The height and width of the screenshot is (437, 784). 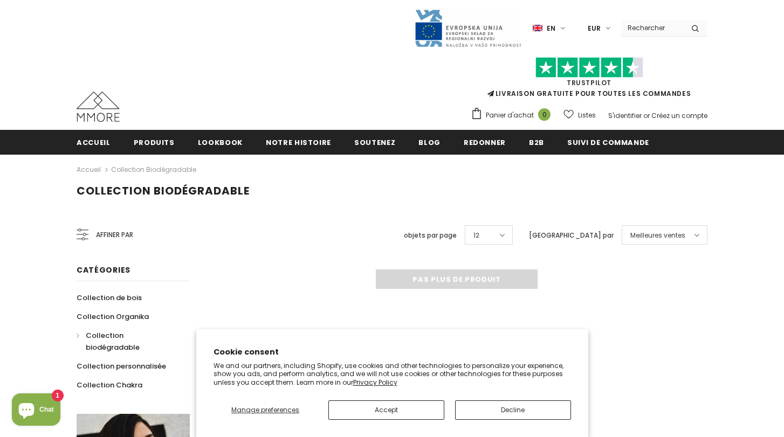 I want to click on a: B2B, so click(x=536, y=142).